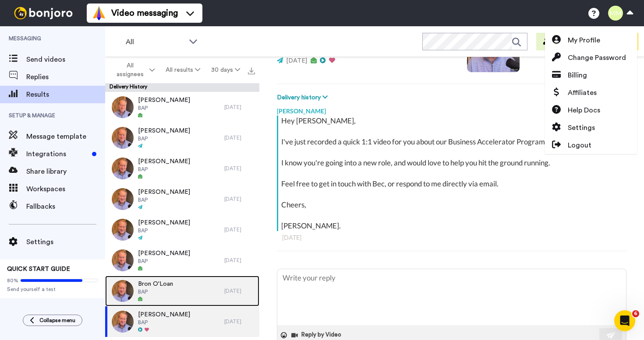 The height and width of the screenshot is (340, 644). Describe the element at coordinates (66, 77) in the screenshot. I see `span: Replies` at that location.